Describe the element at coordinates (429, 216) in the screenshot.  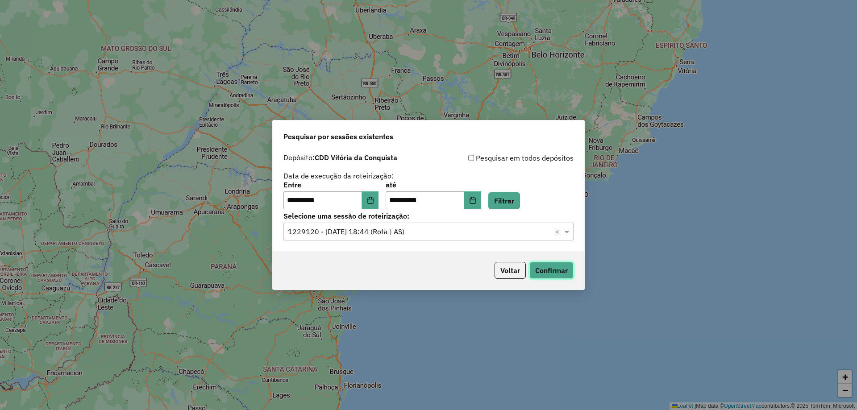
I see `label: Selecione uma sessão de roteirização:` at that location.